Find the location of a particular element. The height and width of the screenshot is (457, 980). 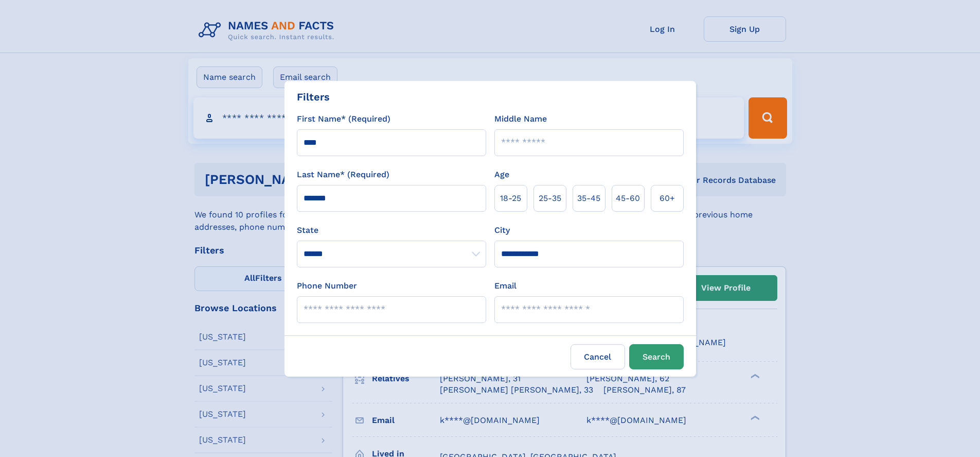

label: First Name* (Required) is located at coordinates (344, 119).